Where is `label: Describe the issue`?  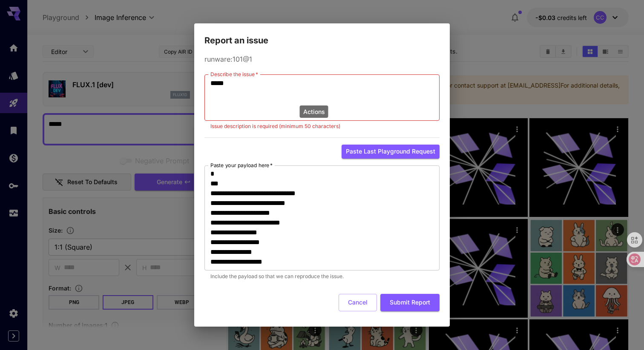
label: Describe the issue is located at coordinates (234, 74).